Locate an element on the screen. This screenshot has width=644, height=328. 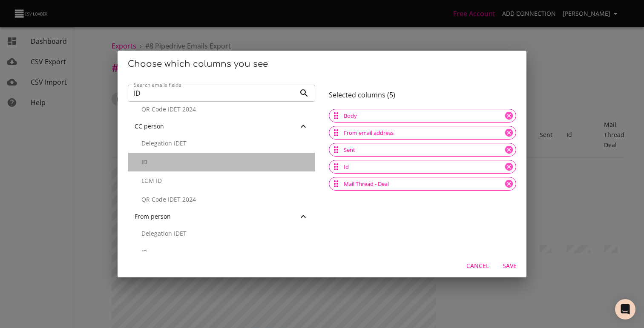
div: From email address is located at coordinates (423, 133).